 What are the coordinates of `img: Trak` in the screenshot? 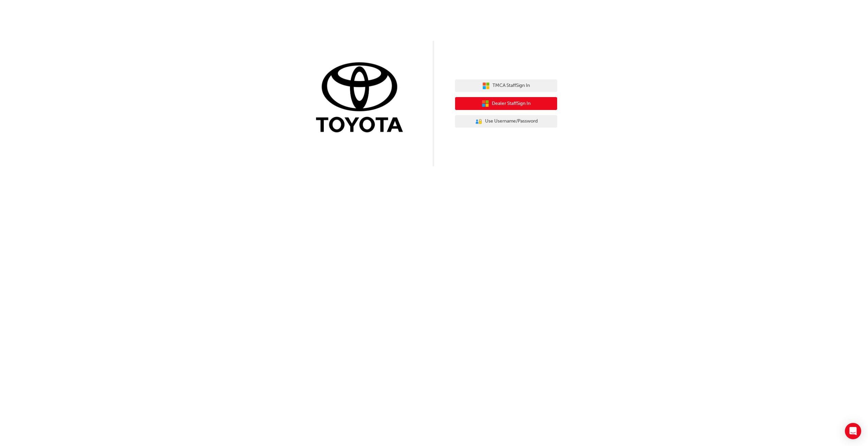 It's located at (362, 98).